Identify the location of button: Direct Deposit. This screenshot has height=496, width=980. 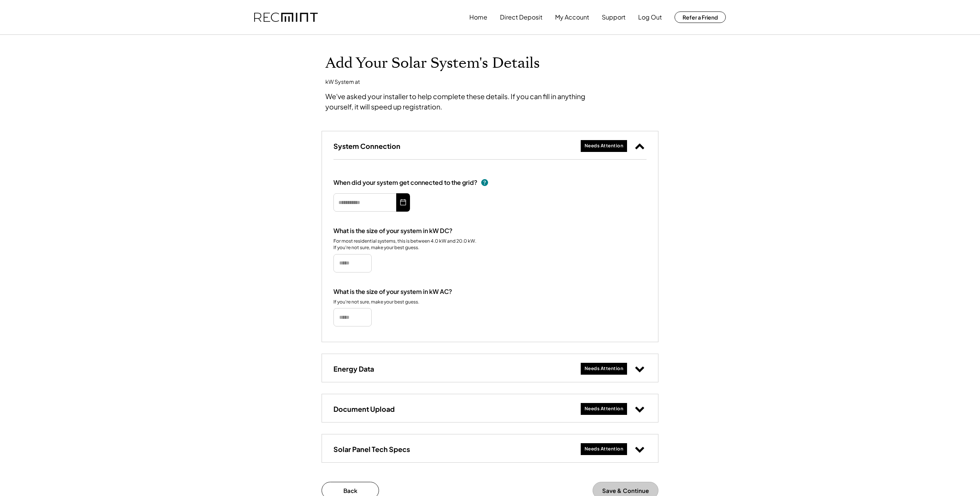
(521, 17).